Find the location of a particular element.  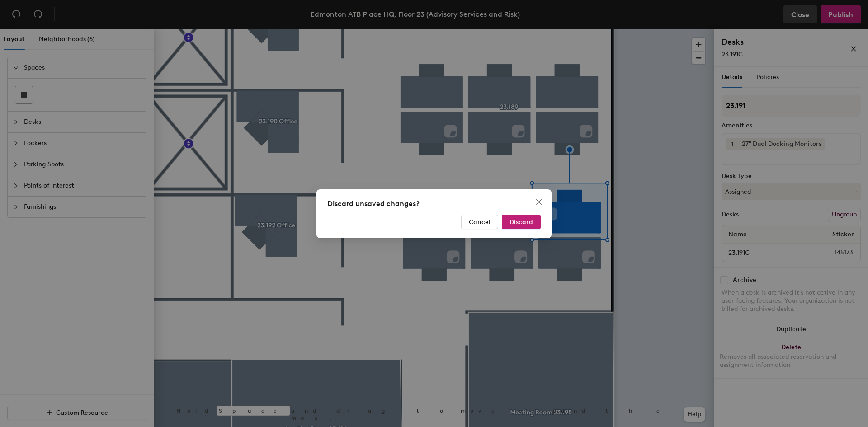

span: Close is located at coordinates (539, 202).